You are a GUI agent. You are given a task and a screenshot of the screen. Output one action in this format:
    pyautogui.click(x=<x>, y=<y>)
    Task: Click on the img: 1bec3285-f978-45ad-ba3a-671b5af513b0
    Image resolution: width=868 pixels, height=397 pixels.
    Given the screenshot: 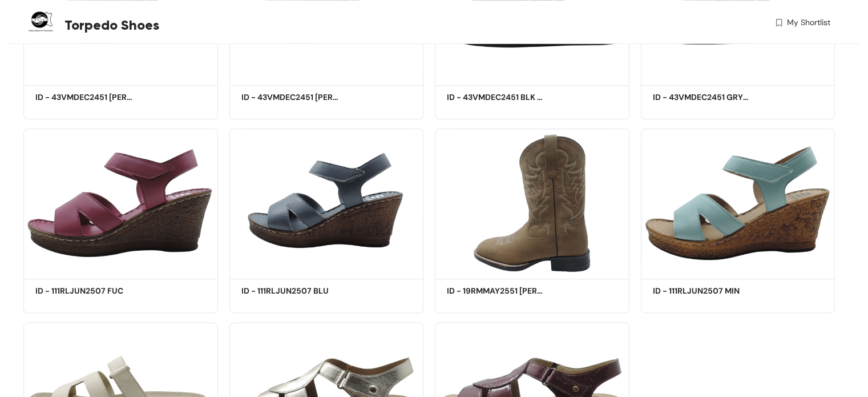 What is the action you would take?
    pyautogui.click(x=120, y=202)
    